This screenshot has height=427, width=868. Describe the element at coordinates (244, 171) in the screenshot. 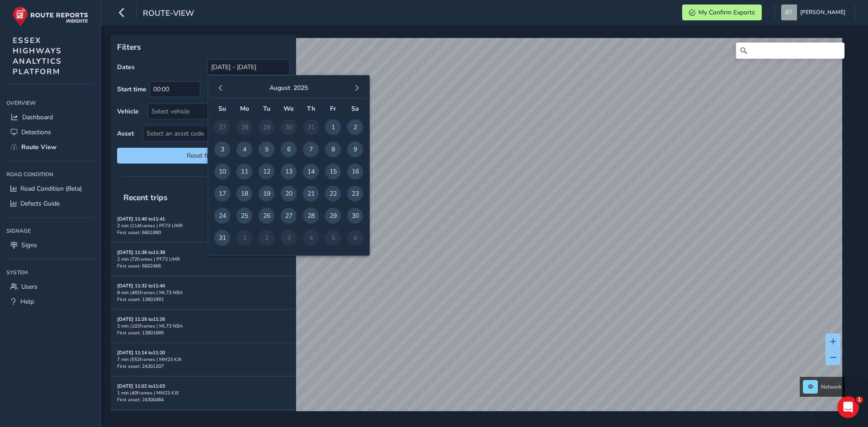

I see `span: 11` at that location.